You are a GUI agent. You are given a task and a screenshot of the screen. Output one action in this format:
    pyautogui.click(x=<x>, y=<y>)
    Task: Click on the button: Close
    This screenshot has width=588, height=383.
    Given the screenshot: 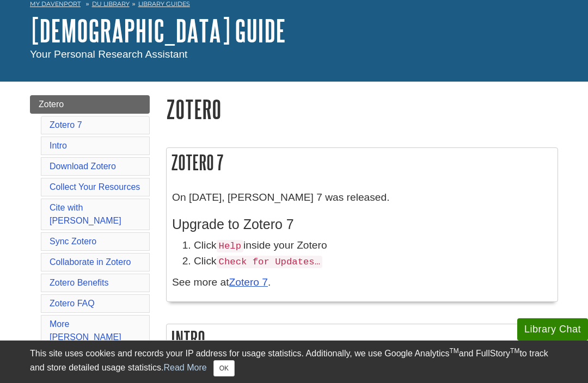 What is the action you would take?
    pyautogui.click(x=224, y=368)
    